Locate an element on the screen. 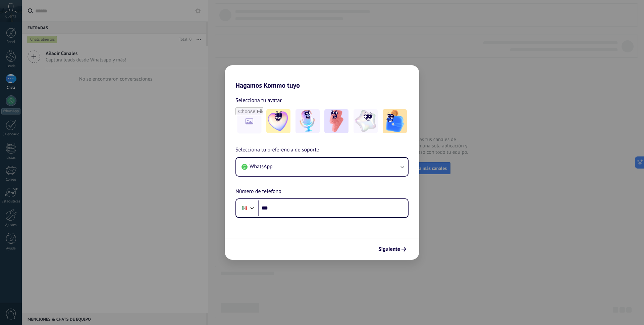 The height and width of the screenshot is (325, 644). img: -3.jpeg is located at coordinates (336, 121).